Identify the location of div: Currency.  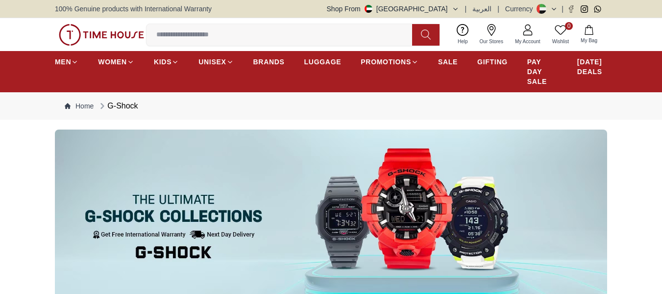
(521, 9).